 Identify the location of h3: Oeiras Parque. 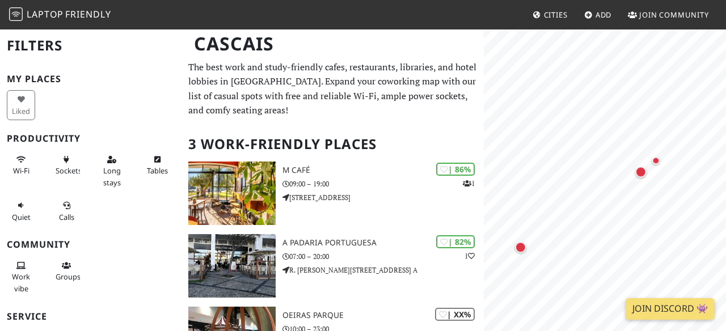
(383, 315).